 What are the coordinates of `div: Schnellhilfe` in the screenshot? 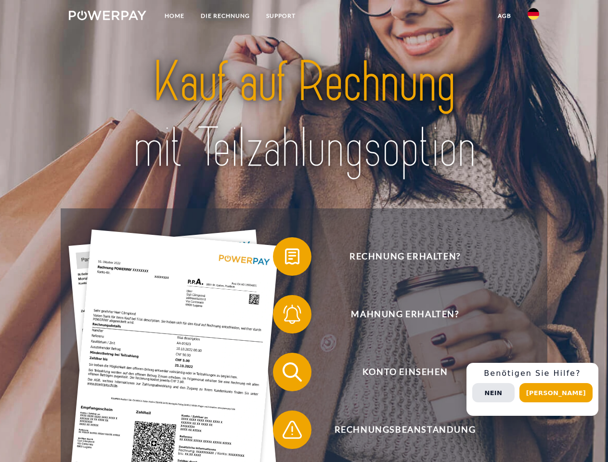 It's located at (533, 390).